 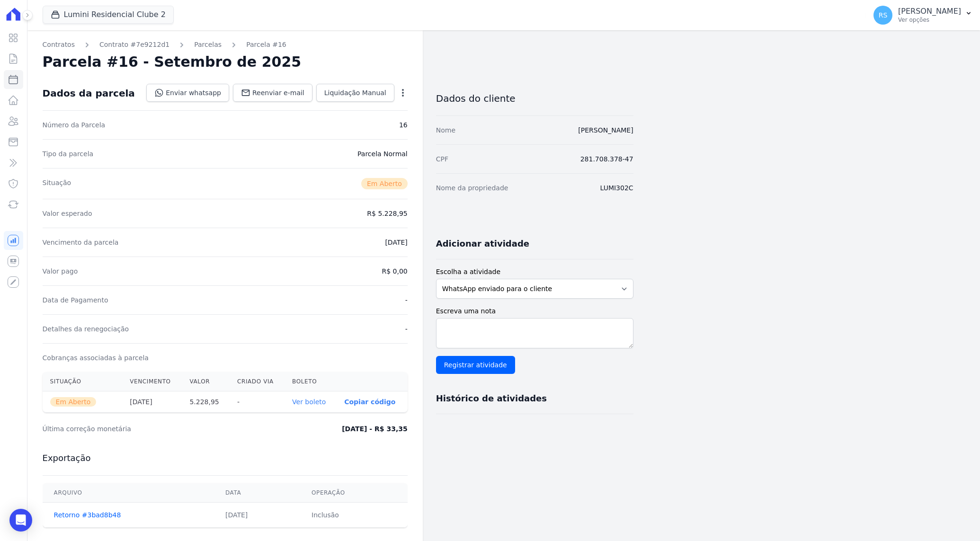 I want to click on dt: Nome da propriedade, so click(x=472, y=188).